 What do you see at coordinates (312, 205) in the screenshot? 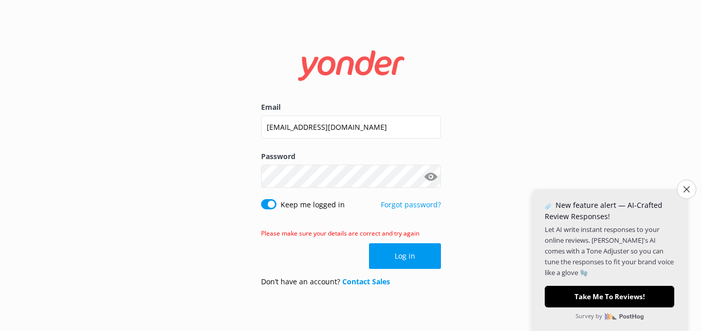
I see `label: Keep me logged in` at bounding box center [312, 205].